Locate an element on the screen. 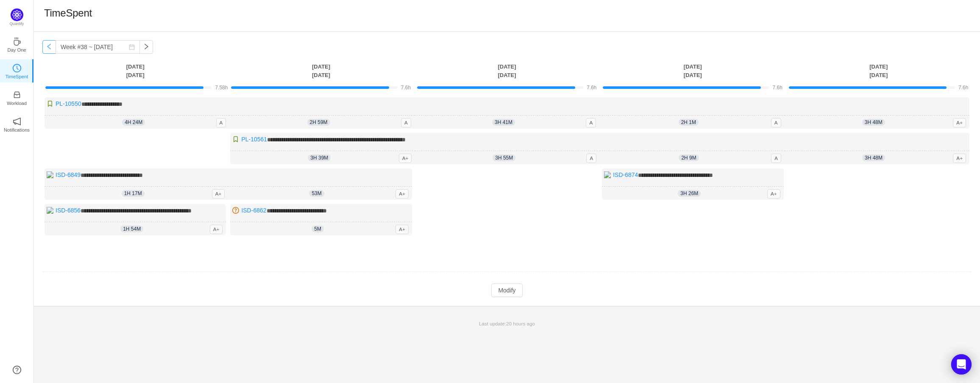 Image resolution: width=980 pixels, height=383 pixels. i: icon: clock-circle is located at coordinates (17, 68).